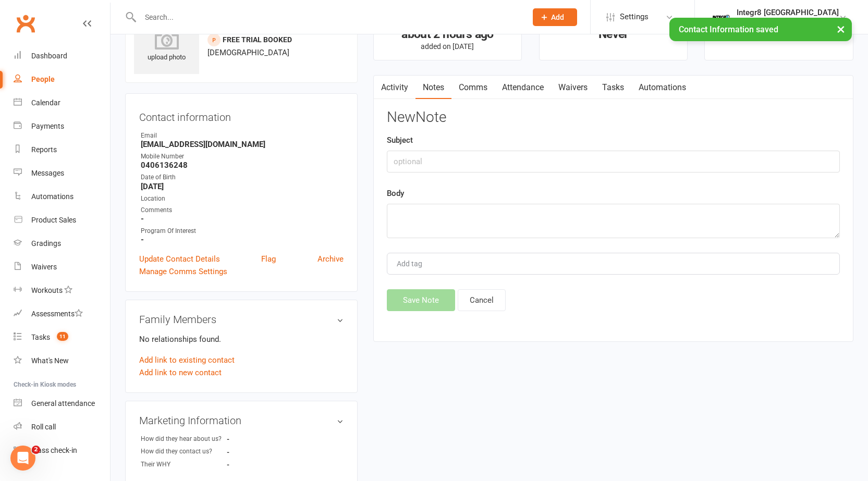 This screenshot has height=481, width=868. What do you see at coordinates (414, 264) in the screenshot?
I see `input: Add tag` at bounding box center [414, 264].